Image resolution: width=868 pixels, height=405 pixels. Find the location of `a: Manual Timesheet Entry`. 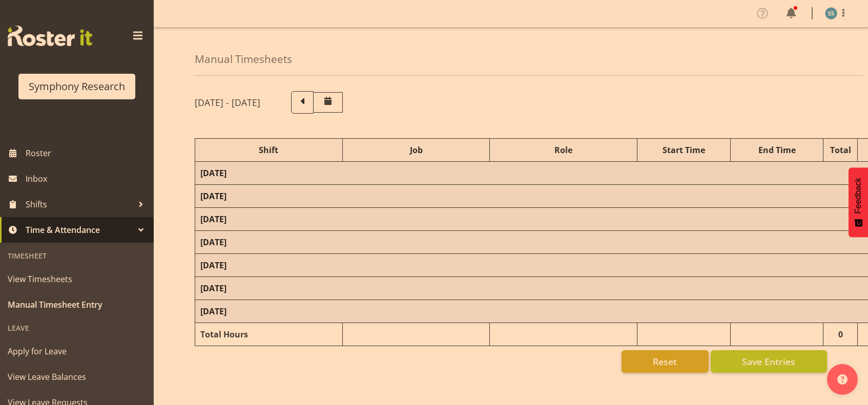

a: Manual Timesheet Entry is located at coordinates (77, 305).